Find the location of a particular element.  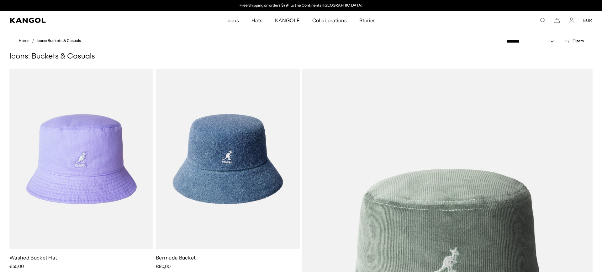

a: Stories is located at coordinates (367, 20).